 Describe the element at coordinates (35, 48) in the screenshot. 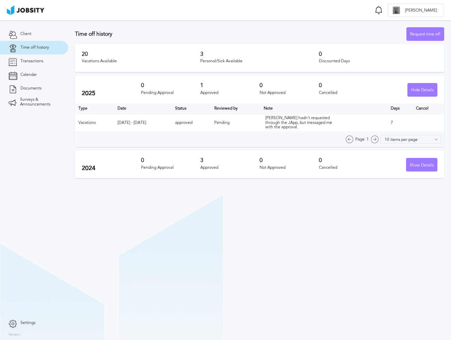

I see `span: Time off history` at that location.